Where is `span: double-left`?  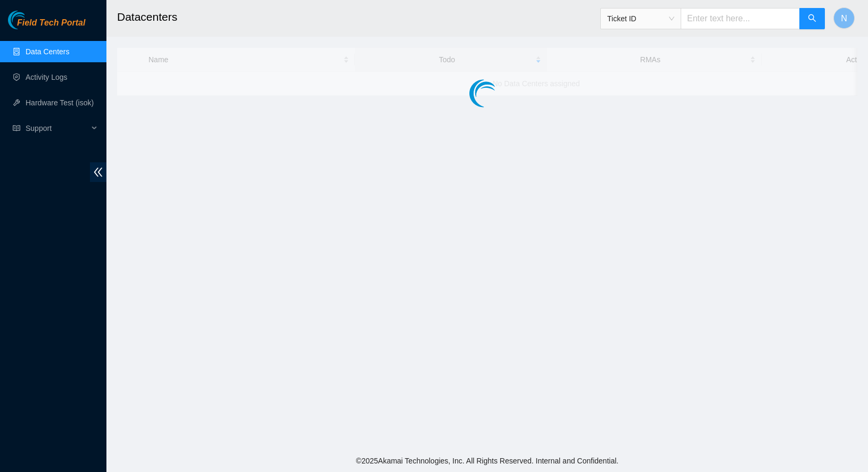 span: double-left is located at coordinates (98, 172).